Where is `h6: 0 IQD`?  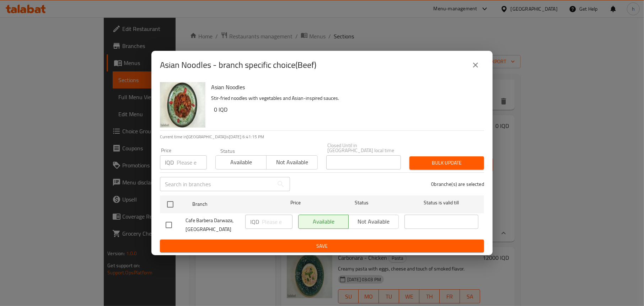
h6: 0 IQD is located at coordinates (346, 110).